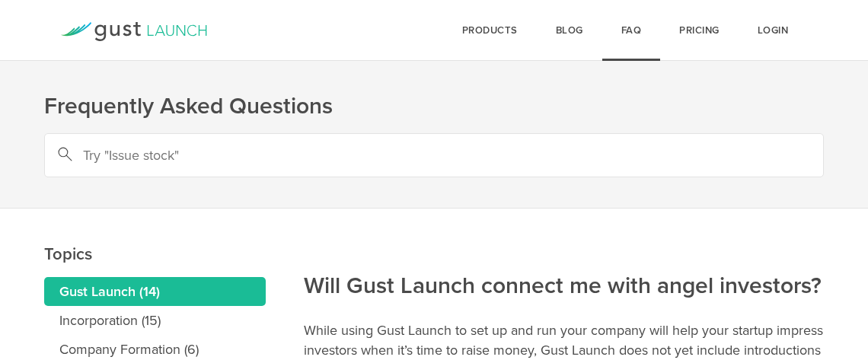 This screenshot has height=360, width=868. Describe the element at coordinates (155, 320) in the screenshot. I see `a: Incorporation (15)` at that location.